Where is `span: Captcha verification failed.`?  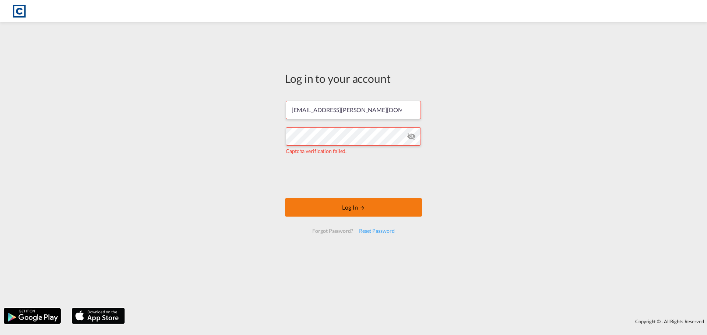
span: Captcha verification failed. is located at coordinates (316, 151).